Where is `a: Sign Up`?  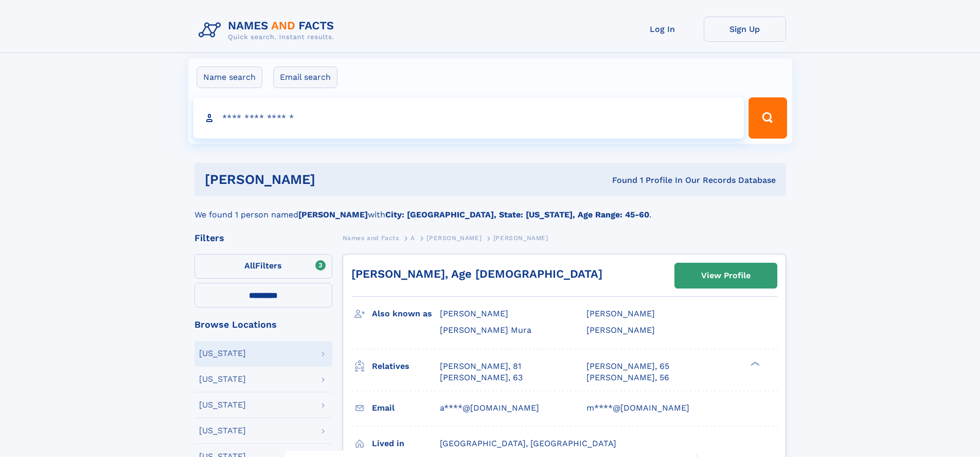
a: Sign Up is located at coordinates (745, 29).